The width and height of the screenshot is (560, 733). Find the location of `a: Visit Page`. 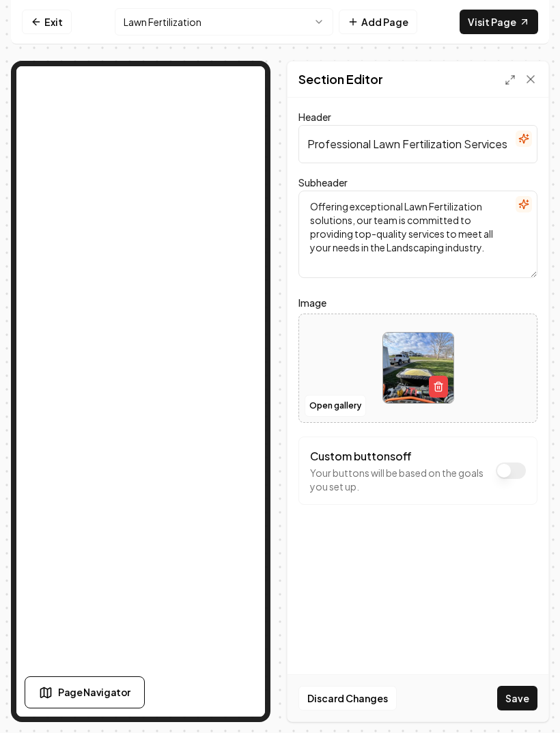

a: Visit Page is located at coordinates (499, 22).